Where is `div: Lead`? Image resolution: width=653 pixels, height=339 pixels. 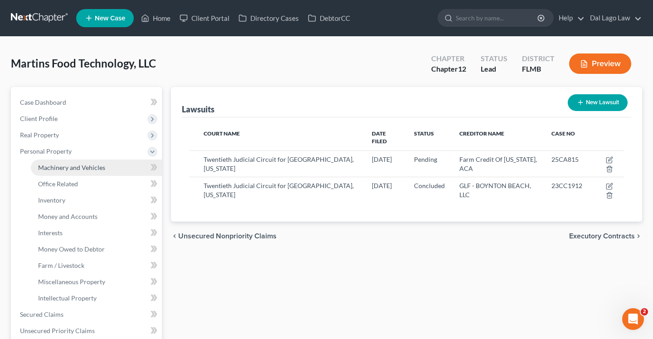
div: Lead is located at coordinates (494, 69).